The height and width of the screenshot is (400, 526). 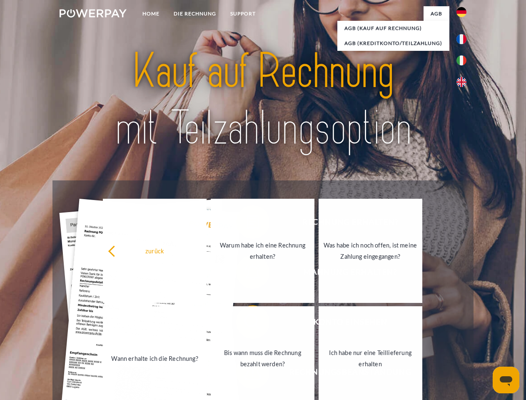 I want to click on div: Ich habe nur eine Teillieferung erhalten, so click(x=370, y=358).